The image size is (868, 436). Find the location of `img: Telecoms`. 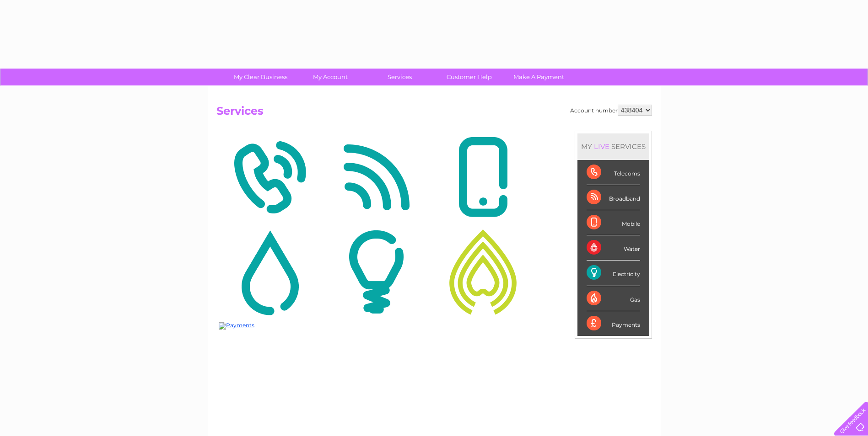

img: Telecoms is located at coordinates (270, 177).